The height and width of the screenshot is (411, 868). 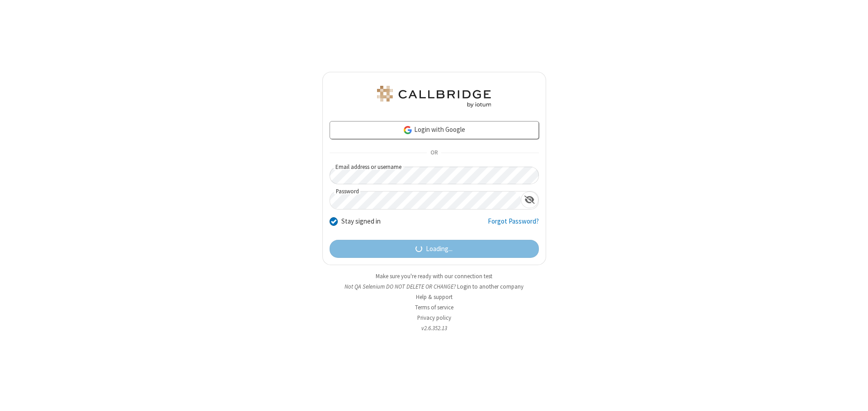 I want to click on span: OR, so click(x=434, y=153).